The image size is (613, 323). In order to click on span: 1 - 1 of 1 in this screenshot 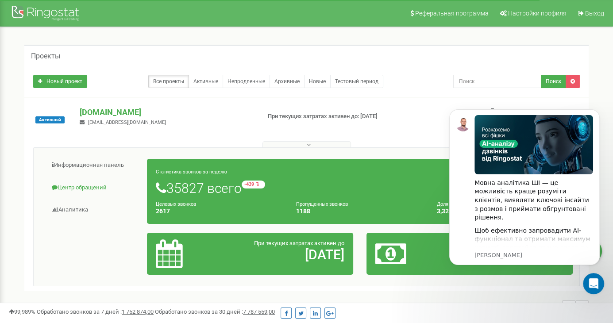, I will do `click(549, 307)`.